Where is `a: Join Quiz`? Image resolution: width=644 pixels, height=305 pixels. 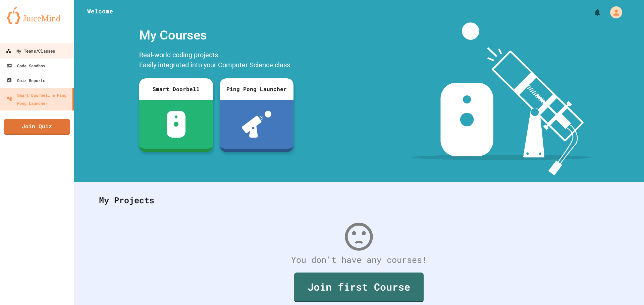
a: Join Quiz is located at coordinates (37, 127).